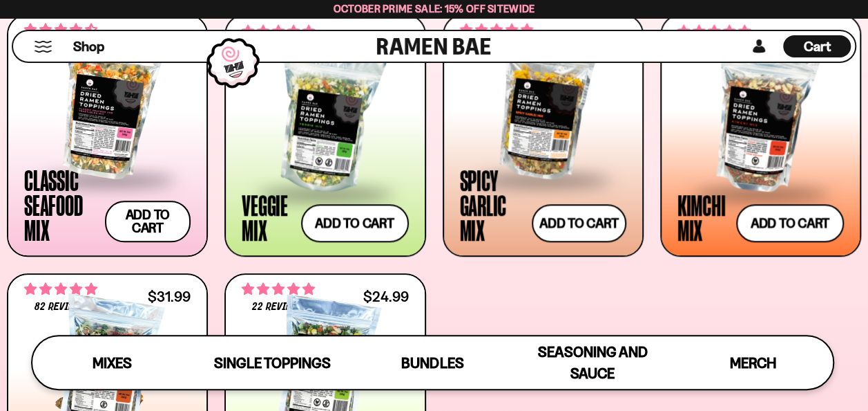  I want to click on a: Single Toppings, so click(273, 363).